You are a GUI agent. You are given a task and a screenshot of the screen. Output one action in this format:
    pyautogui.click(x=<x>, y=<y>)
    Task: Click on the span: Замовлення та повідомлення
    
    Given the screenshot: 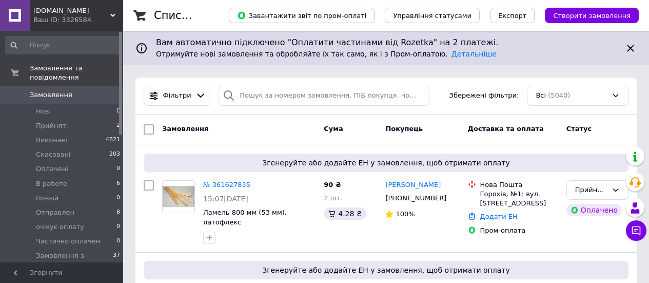 What is the action you would take?
    pyautogui.click(x=76, y=73)
    